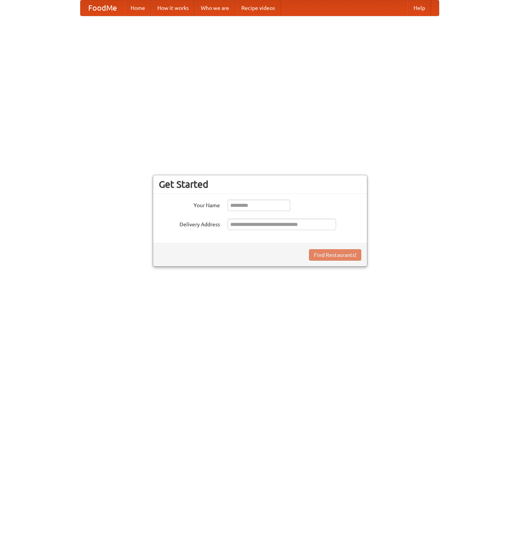 Image resolution: width=519 pixels, height=540 pixels. What do you see at coordinates (419, 8) in the screenshot?
I see `a: Help` at bounding box center [419, 8].